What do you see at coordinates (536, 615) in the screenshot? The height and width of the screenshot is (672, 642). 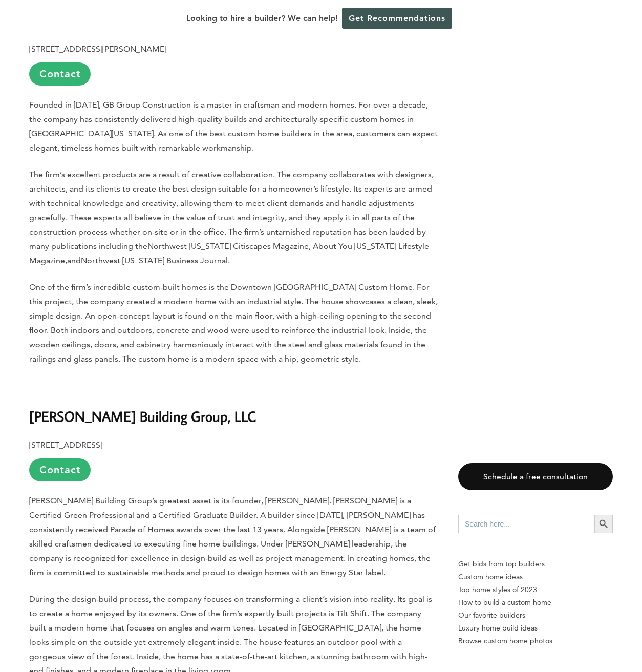 I see `a: Our favorite builders` at bounding box center [536, 615].